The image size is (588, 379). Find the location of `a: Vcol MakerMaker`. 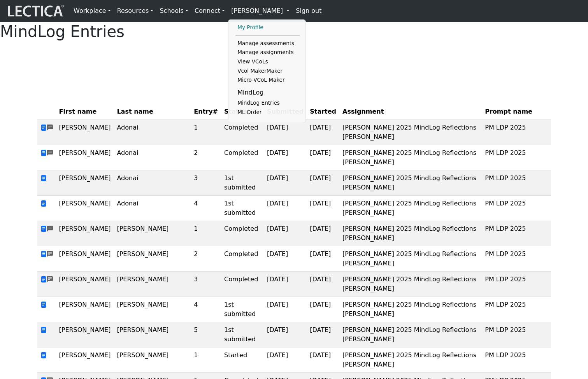

a: Vcol MakerMaker is located at coordinates (267, 71).